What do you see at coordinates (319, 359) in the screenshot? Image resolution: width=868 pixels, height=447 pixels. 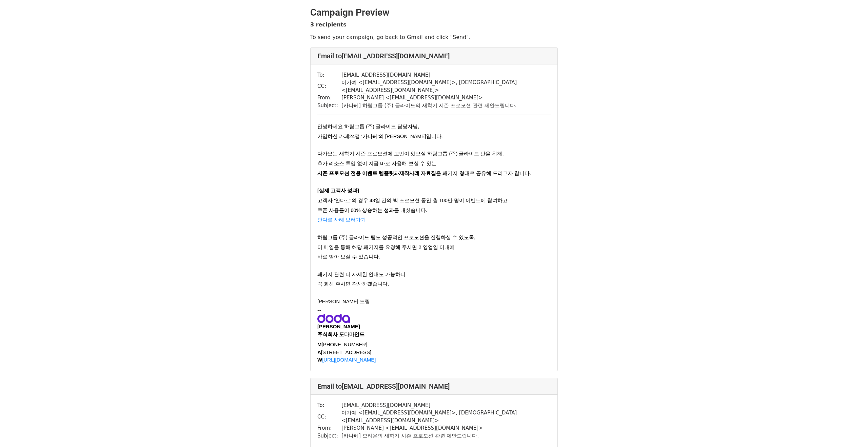 I see `b: W` at bounding box center [319, 359].